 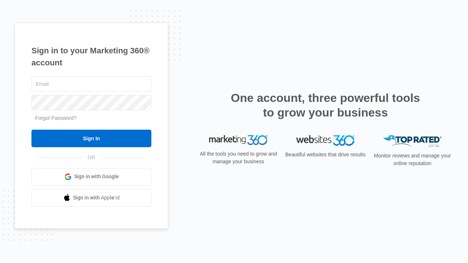 What do you see at coordinates (239, 140) in the screenshot?
I see `img: Marketing 360` at bounding box center [239, 140].